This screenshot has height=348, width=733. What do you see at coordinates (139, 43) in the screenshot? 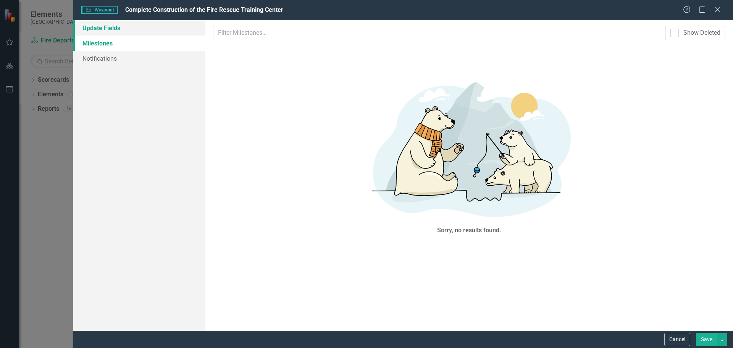
I see `a: Milestones` at bounding box center [139, 43].